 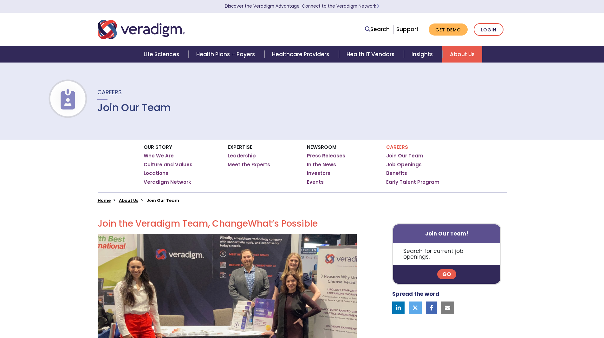 I want to click on a: Investors, so click(x=319, y=173).